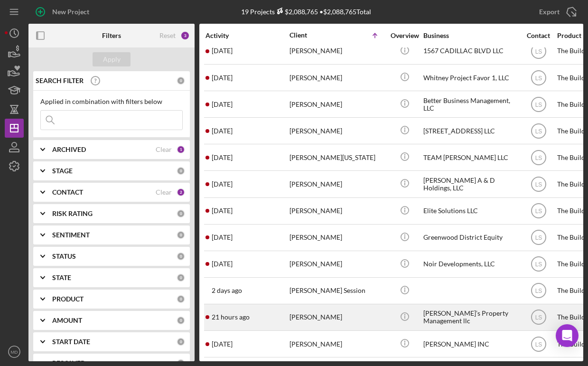  What do you see at coordinates (471, 77) in the screenshot?
I see `div: Whitney Project Favor 1, LLC` at bounding box center [471, 77].